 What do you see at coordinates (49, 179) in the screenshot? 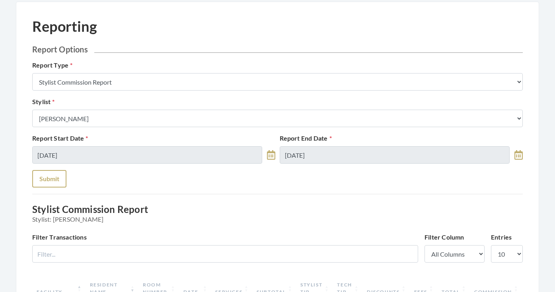
I see `button: Submit` at bounding box center [49, 179].